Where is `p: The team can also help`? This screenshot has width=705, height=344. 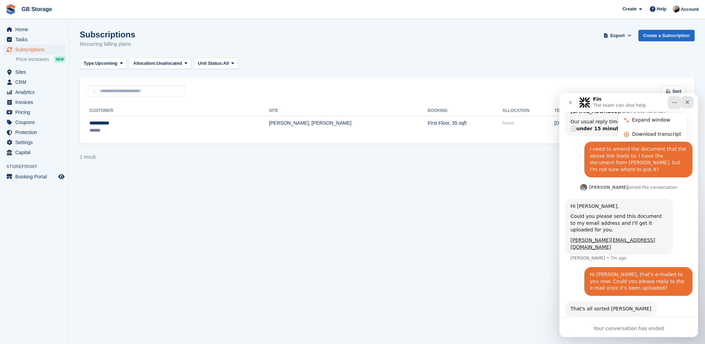
p: The team can also help is located at coordinates (60, 12).